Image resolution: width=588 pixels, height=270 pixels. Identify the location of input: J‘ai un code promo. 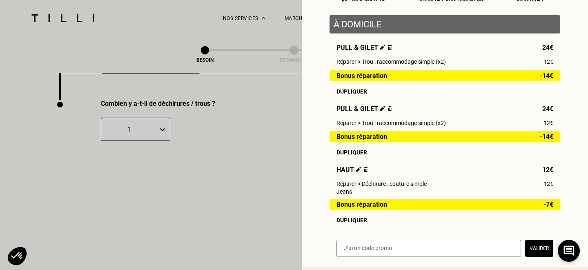
(429, 248).